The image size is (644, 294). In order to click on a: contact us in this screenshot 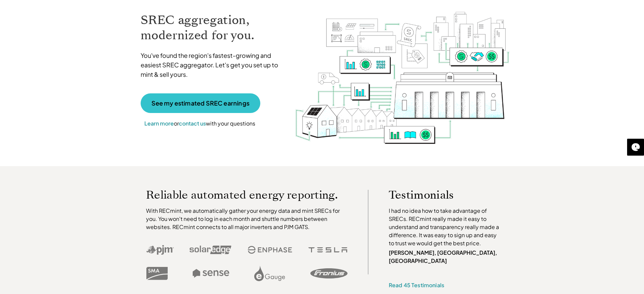, I will do `click(192, 123)`.